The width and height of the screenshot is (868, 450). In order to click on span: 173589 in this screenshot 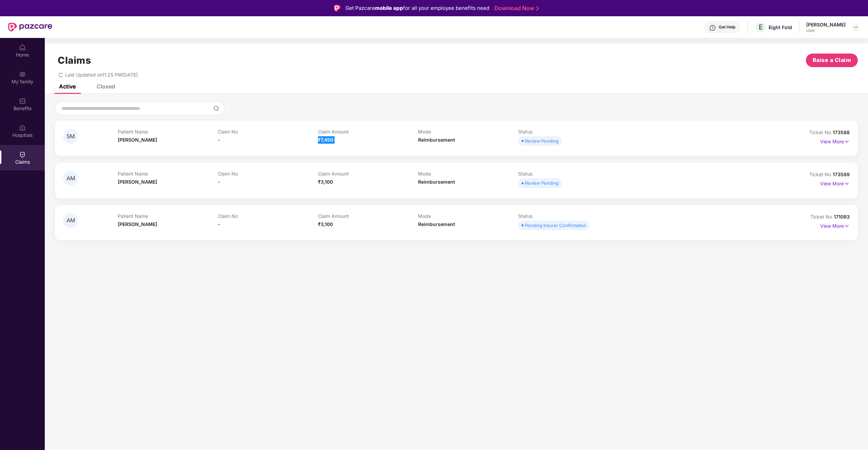, I will do `click(841, 174)`.